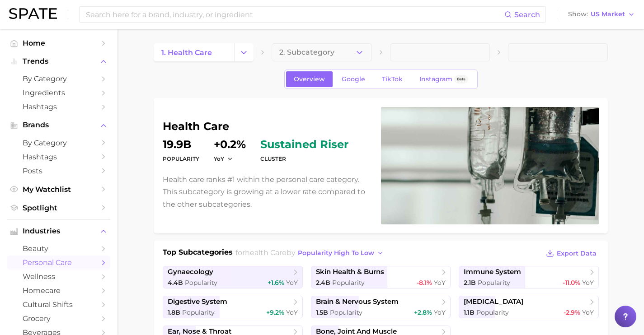 The image size is (644, 335). What do you see at coordinates (529, 278) in the screenshot?
I see `a: immune system2.1b Popularity-11.0% YoY` at bounding box center [529, 278].